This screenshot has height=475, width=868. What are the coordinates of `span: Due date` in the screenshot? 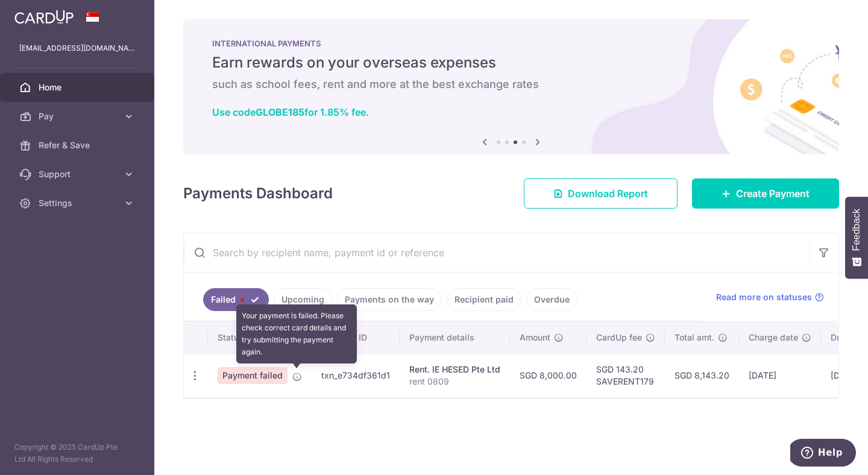 It's located at (848, 338).